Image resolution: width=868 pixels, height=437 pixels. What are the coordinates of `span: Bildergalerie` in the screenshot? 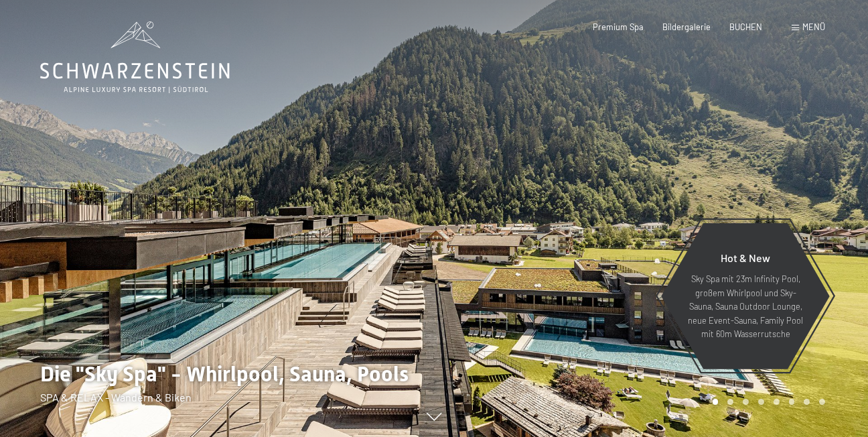 It's located at (686, 27).